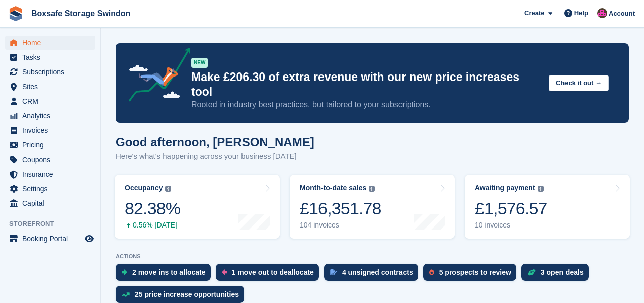 The width and height of the screenshot is (644, 303). Describe the element at coordinates (52, 159) in the screenshot. I see `span: Coupons` at that location.